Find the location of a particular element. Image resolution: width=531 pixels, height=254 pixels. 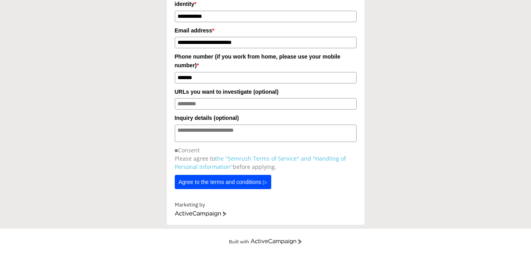

font: Please agree to before applying. is located at coordinates (260, 163).